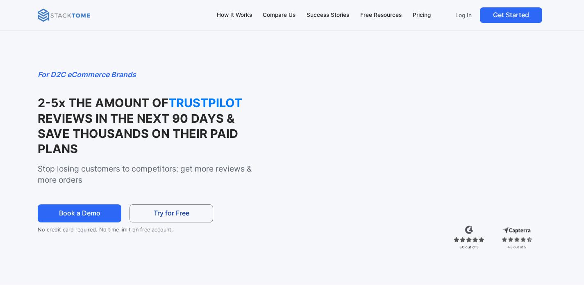  I want to click on em: For D2C eCommerce Brands, so click(87, 74).